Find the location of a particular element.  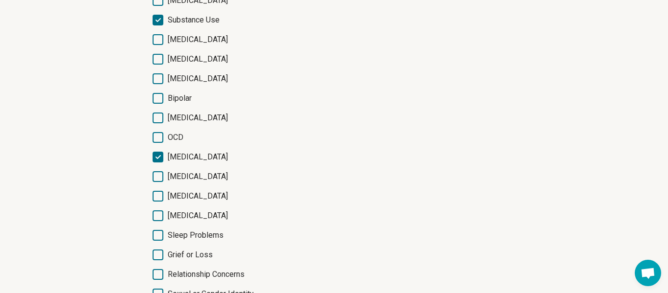

span: OCD is located at coordinates (176, 137).